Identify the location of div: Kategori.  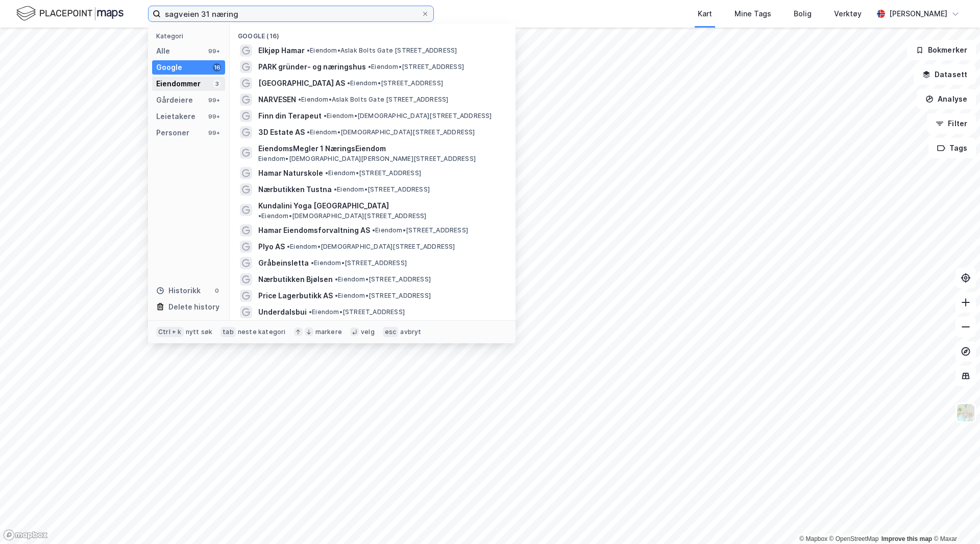
(190, 36).